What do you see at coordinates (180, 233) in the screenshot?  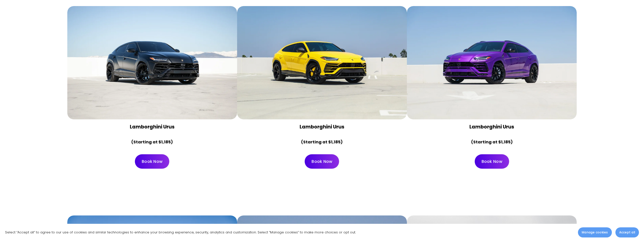 I see `p: Select “Accept all” to agree to our use of cookies and similar technologies to enhance your brows...` at bounding box center [180, 233].